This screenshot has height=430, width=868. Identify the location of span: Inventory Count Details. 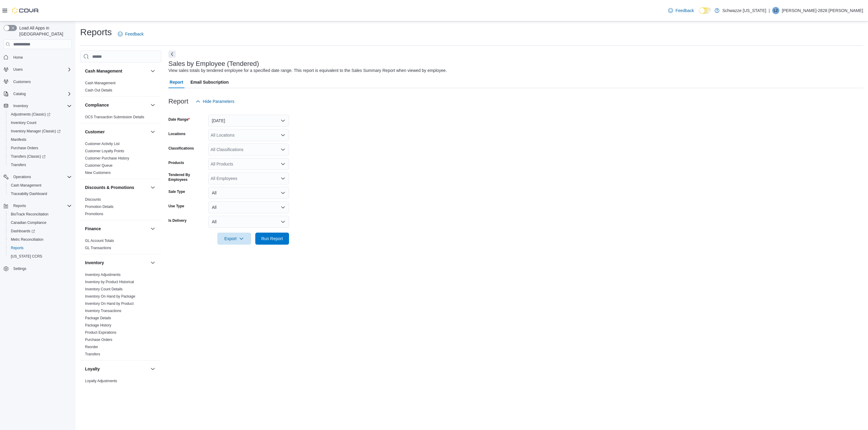
(104, 289).